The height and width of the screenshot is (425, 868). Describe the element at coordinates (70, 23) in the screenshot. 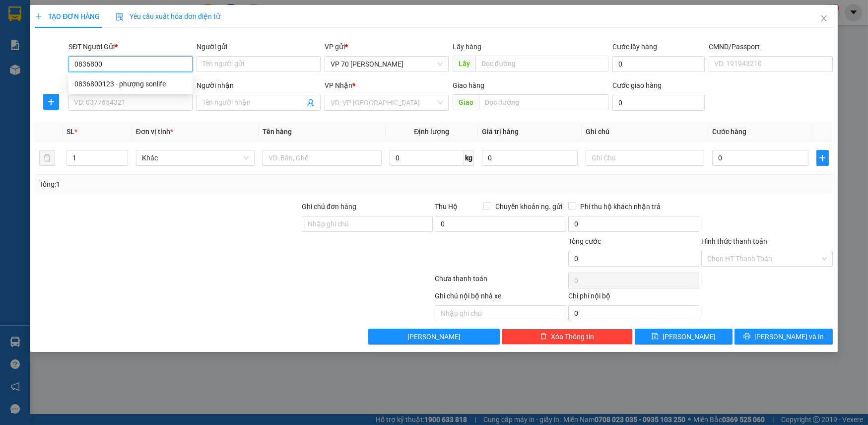

I see `span: VẬN TẢI HOÀNG NAM` at that location.